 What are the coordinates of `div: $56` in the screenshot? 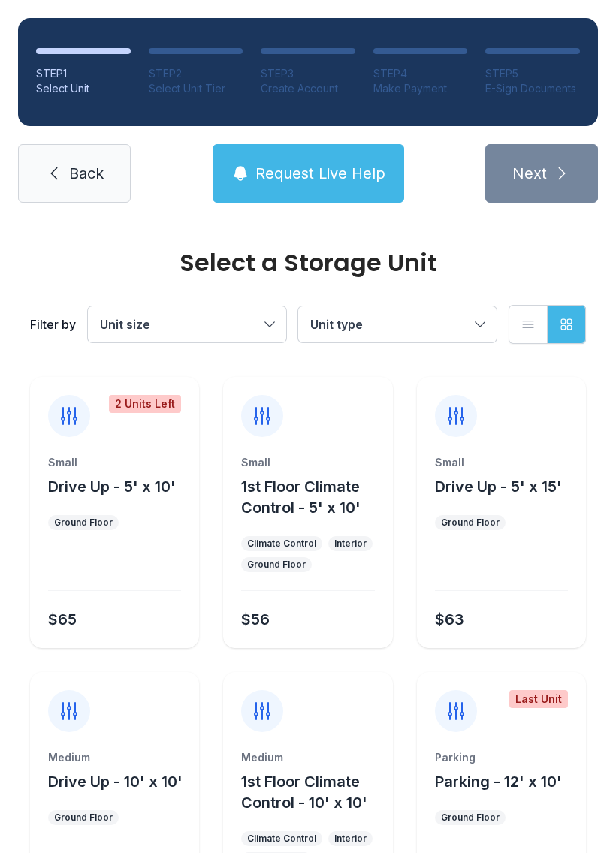 It's located at (256, 620).